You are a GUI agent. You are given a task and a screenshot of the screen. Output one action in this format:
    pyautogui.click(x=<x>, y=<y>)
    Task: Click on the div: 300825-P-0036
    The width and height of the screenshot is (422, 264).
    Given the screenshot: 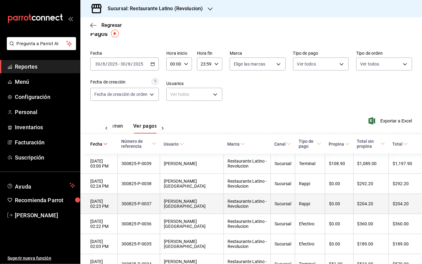 What is the action you would take?
    pyautogui.click(x=139, y=224)
    